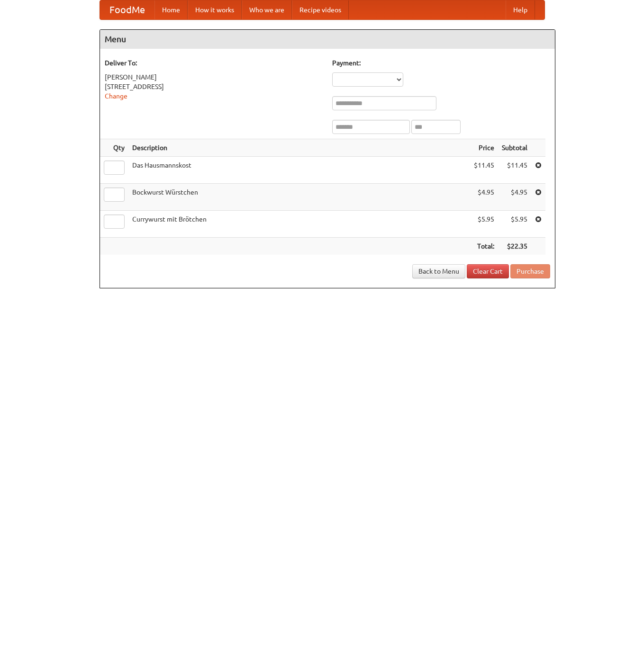  I want to click on h5: Deliver To:, so click(214, 63).